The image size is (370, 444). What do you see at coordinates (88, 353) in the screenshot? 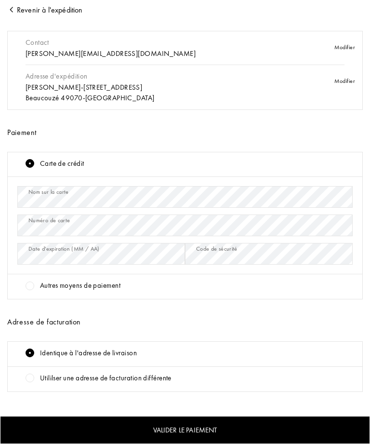
I see `div: Identique à l'adresse de livraison` at bounding box center [88, 353].